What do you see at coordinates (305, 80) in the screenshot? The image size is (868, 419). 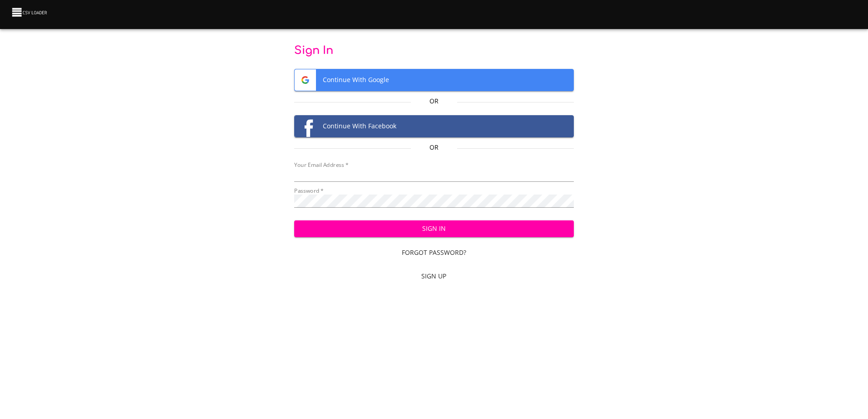 I see `img: Google logo` at bounding box center [305, 80].